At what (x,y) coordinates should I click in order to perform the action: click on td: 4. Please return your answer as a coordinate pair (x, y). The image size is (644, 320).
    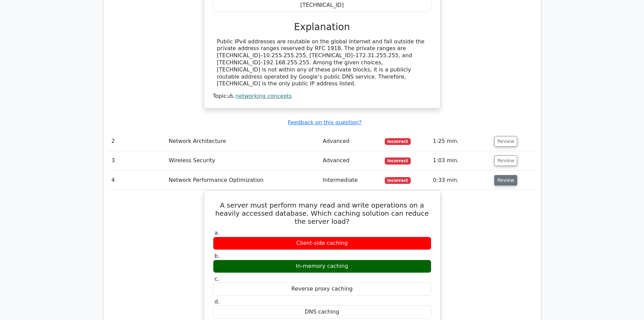
    Looking at the image, I should click on (138, 180).